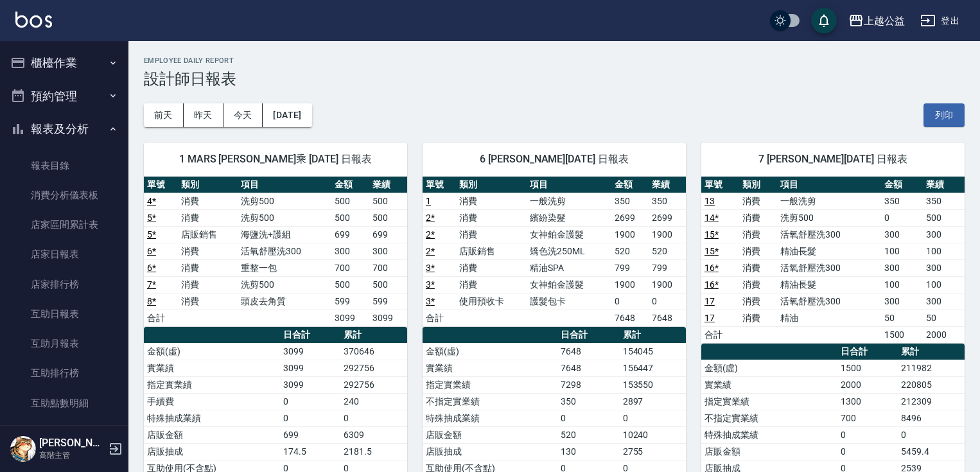 The width and height of the screenshot is (980, 472). What do you see at coordinates (64, 433) in the screenshot?
I see `a: 互助業績報表` at bounding box center [64, 433].